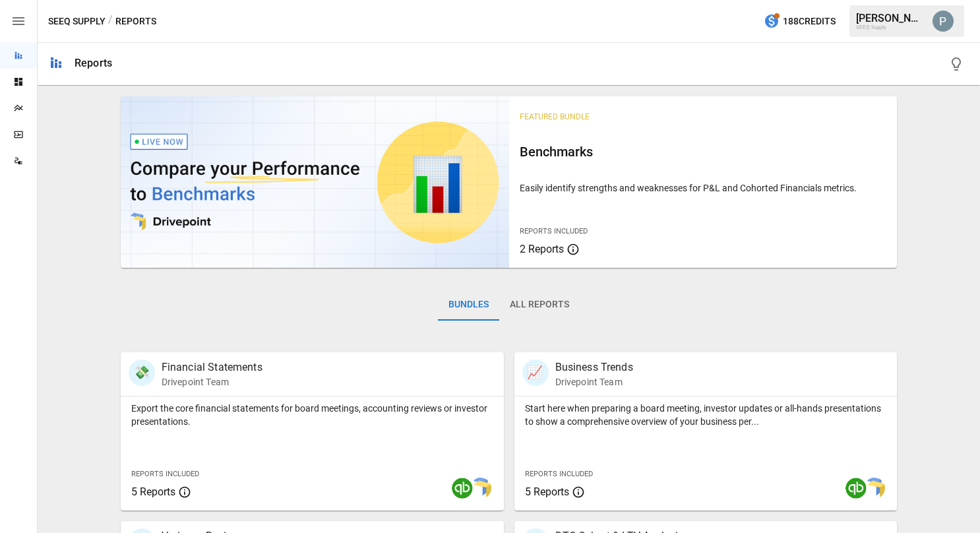  Describe the element at coordinates (77, 21) in the screenshot. I see `button: SEEQ Supply` at that location.